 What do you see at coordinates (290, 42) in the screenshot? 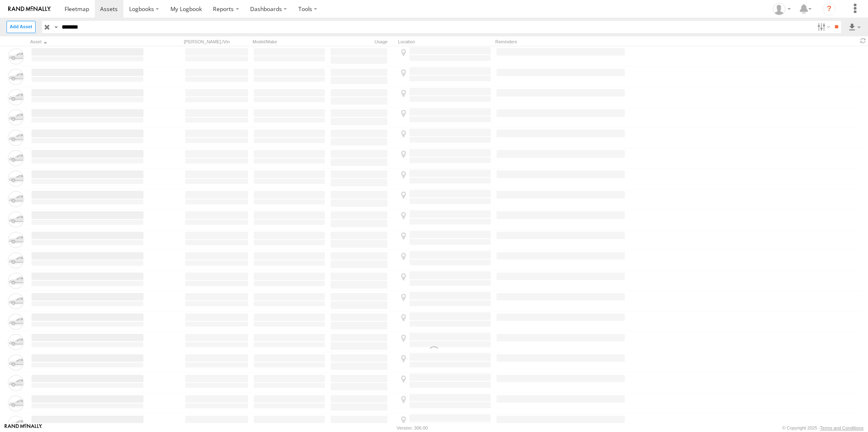
I see `div: Model/Make` at bounding box center [290, 42].